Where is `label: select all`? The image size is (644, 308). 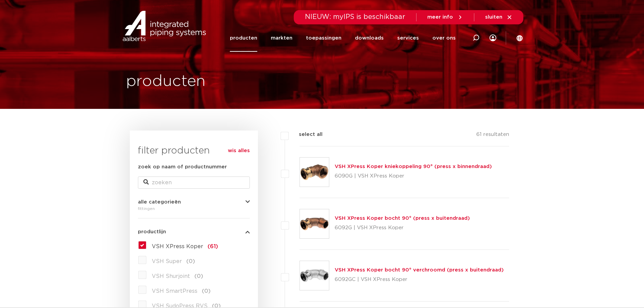 label: select all is located at coordinates (305, 134).